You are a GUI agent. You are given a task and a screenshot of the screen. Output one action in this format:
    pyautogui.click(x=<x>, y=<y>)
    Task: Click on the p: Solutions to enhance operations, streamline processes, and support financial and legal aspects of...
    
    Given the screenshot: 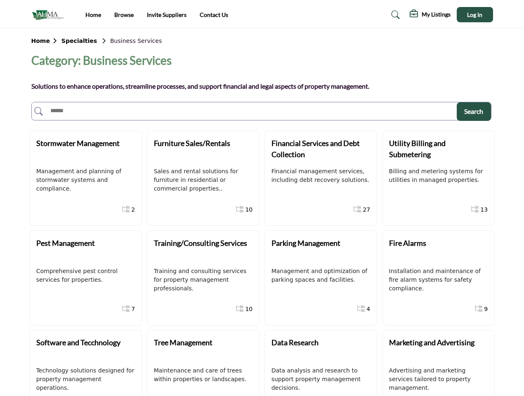 What is the action you would take?
    pyautogui.click(x=200, y=86)
    